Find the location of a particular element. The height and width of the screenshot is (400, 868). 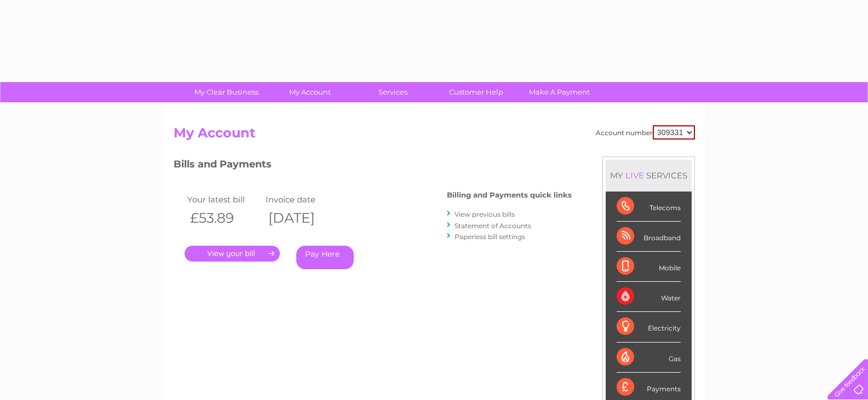

div: LIVE is located at coordinates (634, 175).